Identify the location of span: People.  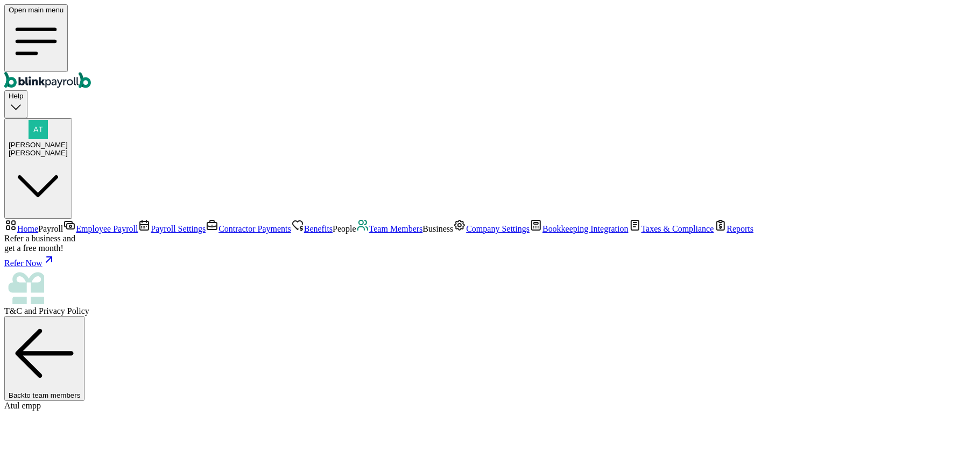
(345, 228).